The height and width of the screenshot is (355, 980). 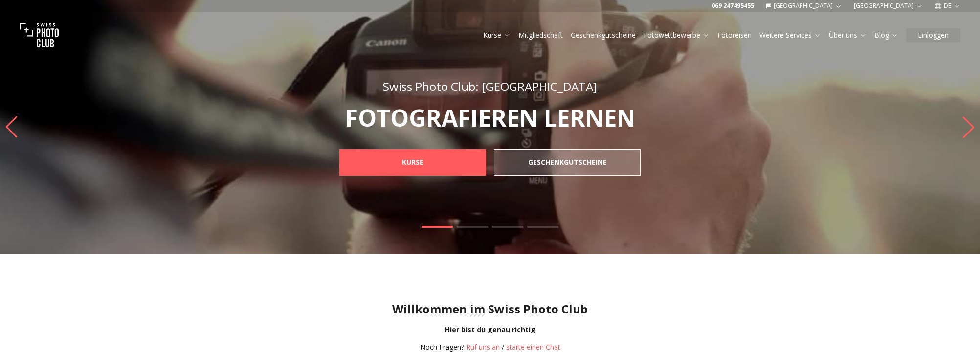 What do you see at coordinates (490, 118) in the screenshot?
I see `p: FOTOGRAFIEREN LERNEN` at bounding box center [490, 118].